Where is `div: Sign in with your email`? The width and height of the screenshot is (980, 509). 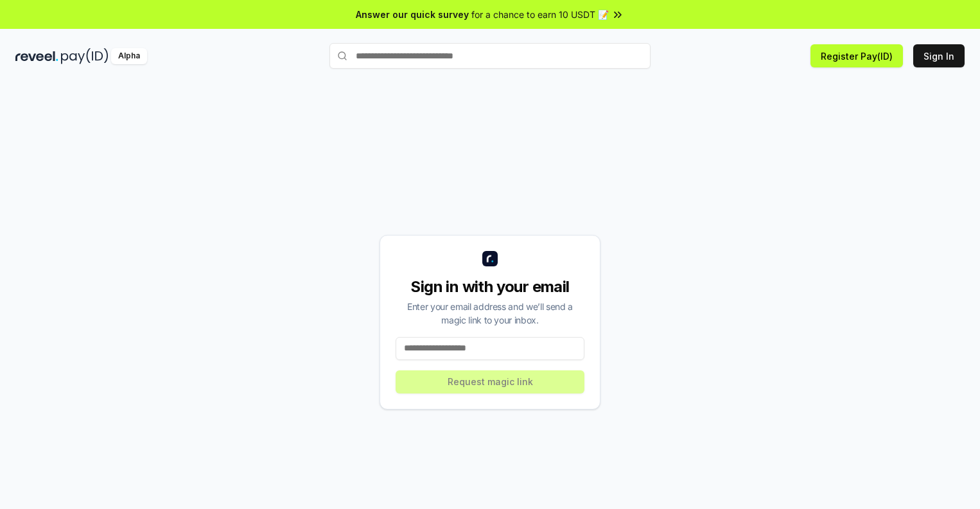 div: Sign in with your email is located at coordinates (490, 287).